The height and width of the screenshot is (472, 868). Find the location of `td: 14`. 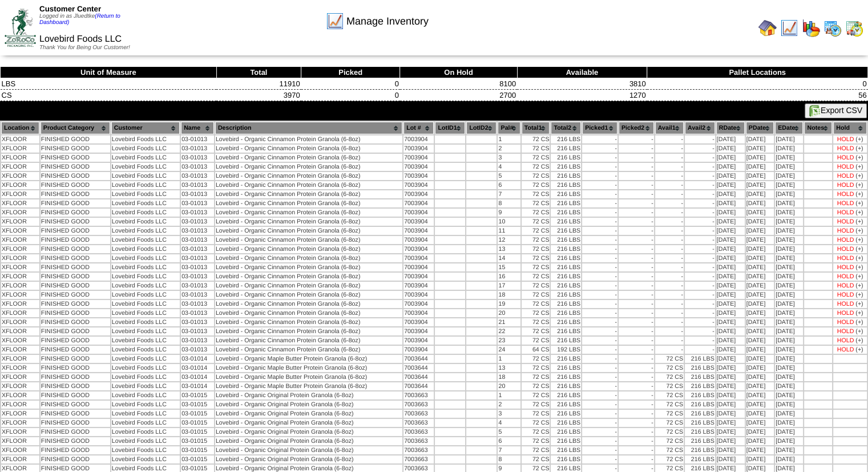

td: 14 is located at coordinates (509, 258).